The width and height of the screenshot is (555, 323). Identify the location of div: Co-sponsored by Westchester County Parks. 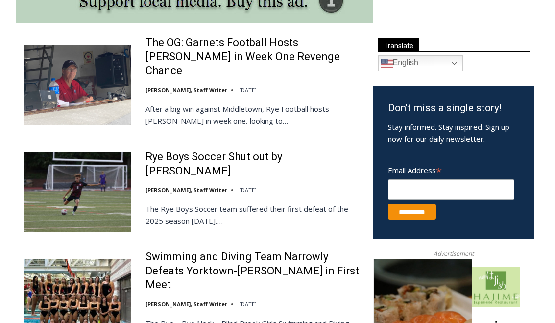
(122, 54).